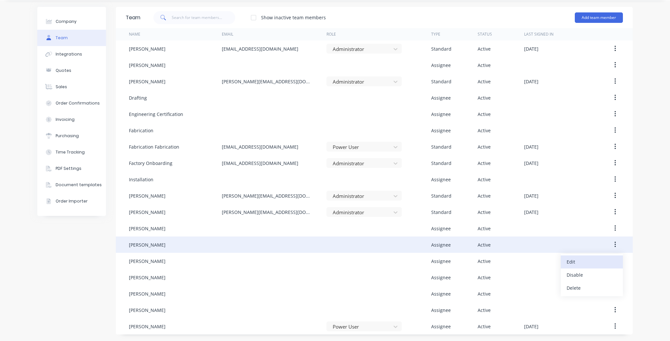 This screenshot has width=670, height=341. I want to click on div: Installation, so click(141, 179).